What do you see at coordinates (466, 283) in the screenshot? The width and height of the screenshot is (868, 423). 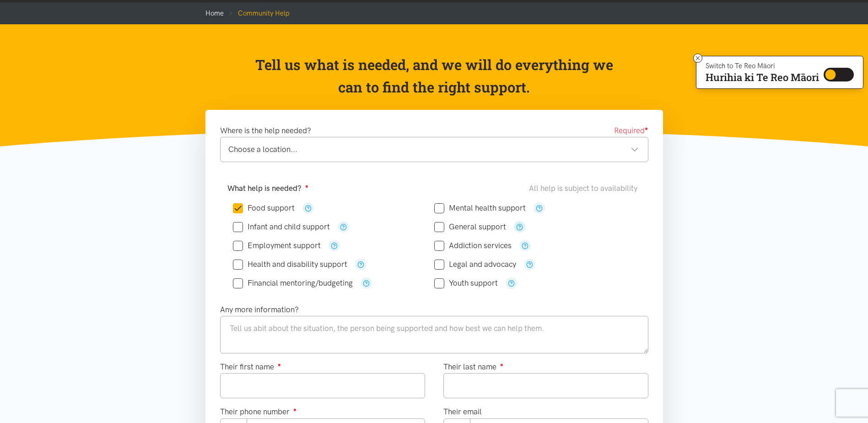 I see `label: Youth support` at bounding box center [466, 283].